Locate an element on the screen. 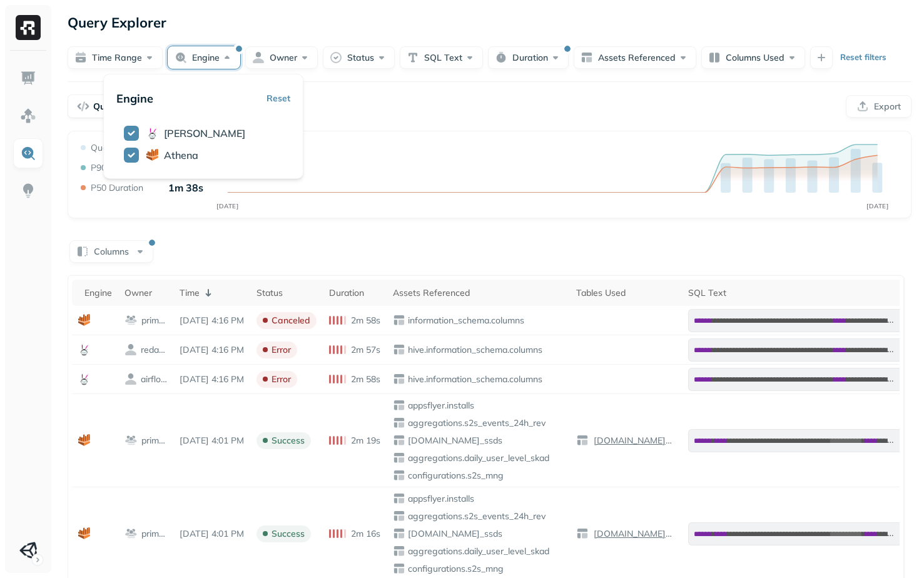 The image size is (924, 578). p: redash_ui is located at coordinates (154, 350).